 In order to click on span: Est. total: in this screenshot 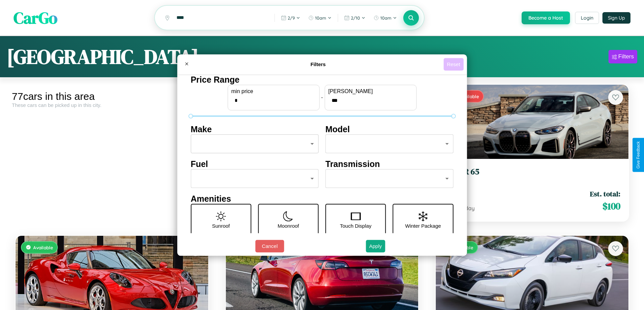, I will do `click(605, 194)`.